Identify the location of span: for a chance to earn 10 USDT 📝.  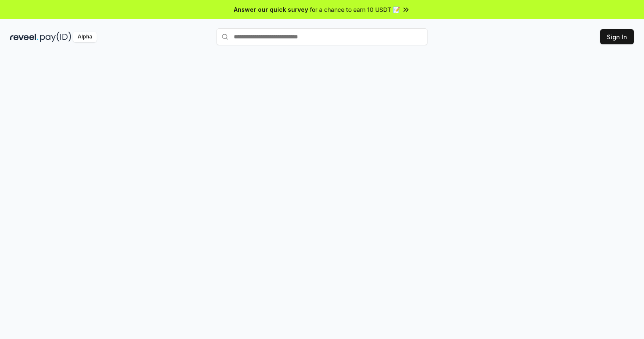
(355, 10).